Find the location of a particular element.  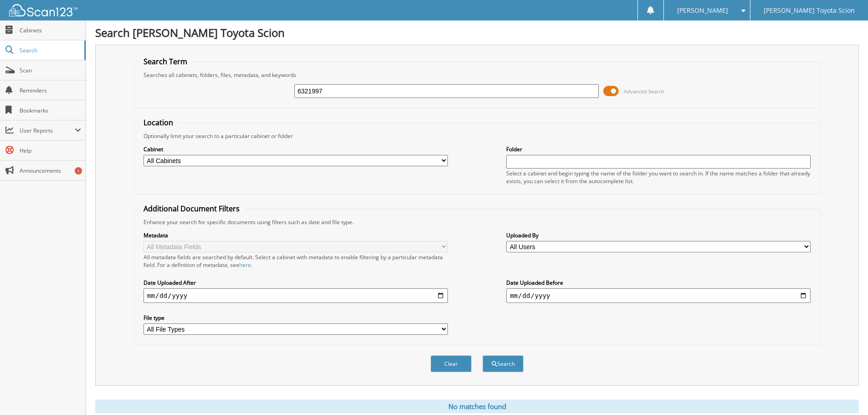

label: Date Uploaded After is located at coordinates (295, 282).